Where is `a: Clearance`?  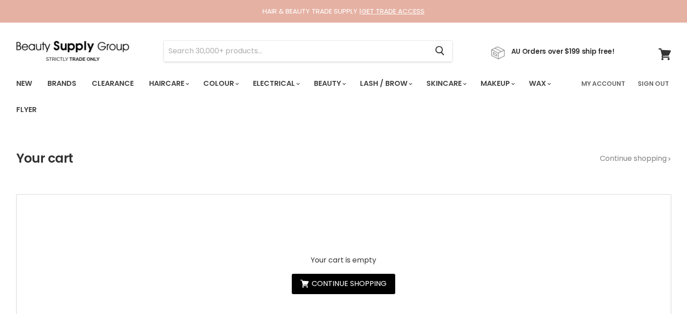
a: Clearance is located at coordinates (112, 84).